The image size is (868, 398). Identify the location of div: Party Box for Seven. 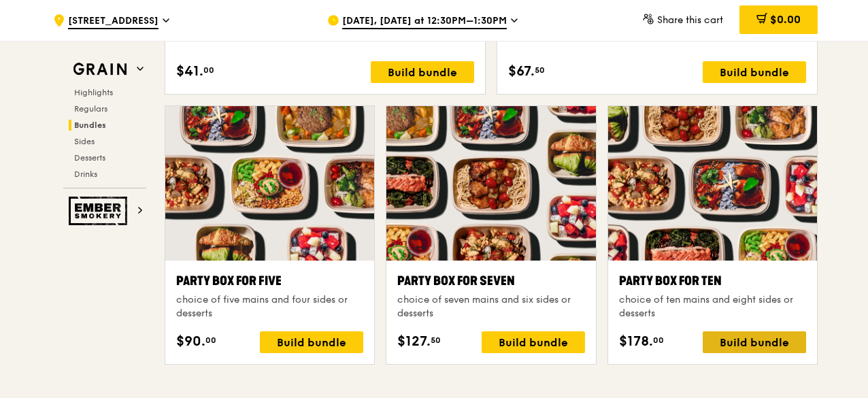
(491, 281).